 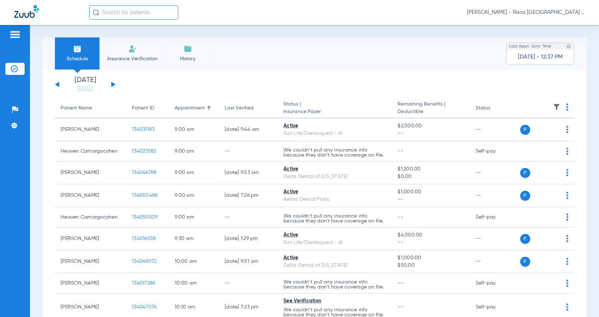 I want to click on span: $1,200.00, so click(x=430, y=169).